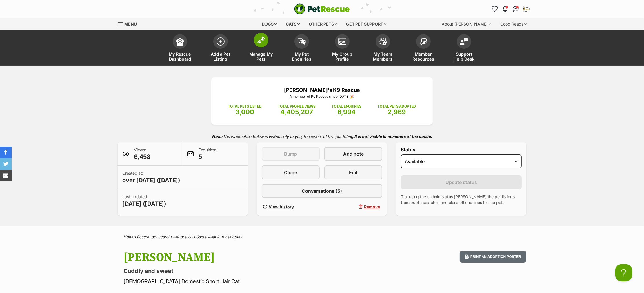  Describe the element at coordinates (346, 112) in the screenshot. I see `span: 6,994` at that location.